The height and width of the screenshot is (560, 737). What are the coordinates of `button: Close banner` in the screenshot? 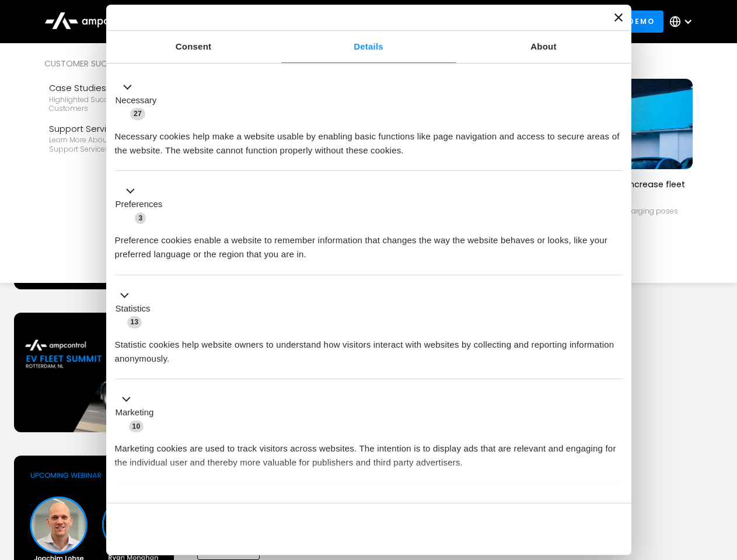 It's located at (619, 17).